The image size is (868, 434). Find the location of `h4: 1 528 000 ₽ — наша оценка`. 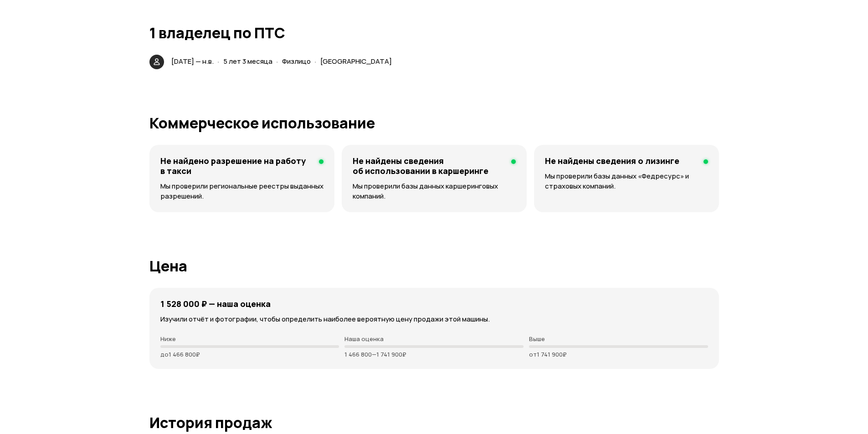

h4: 1 528 000 ₽ — наша оценка is located at coordinates (215, 303).